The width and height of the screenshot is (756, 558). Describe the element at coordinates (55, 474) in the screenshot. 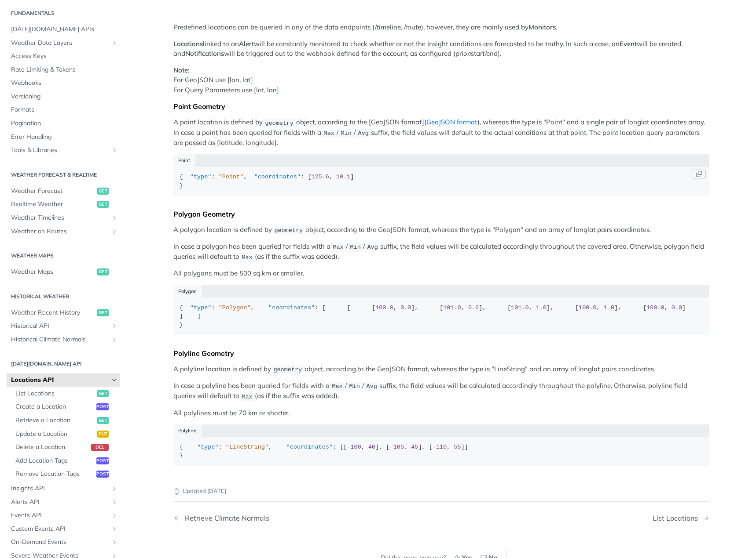

I see `span: Remove Location Tags` at that location.